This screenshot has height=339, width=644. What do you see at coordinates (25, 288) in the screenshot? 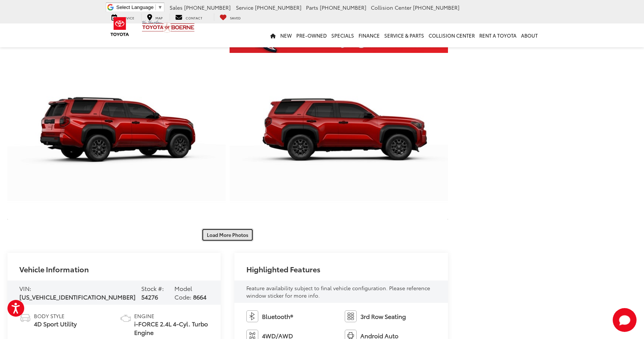
I see `span: VIN:` at bounding box center [25, 288].